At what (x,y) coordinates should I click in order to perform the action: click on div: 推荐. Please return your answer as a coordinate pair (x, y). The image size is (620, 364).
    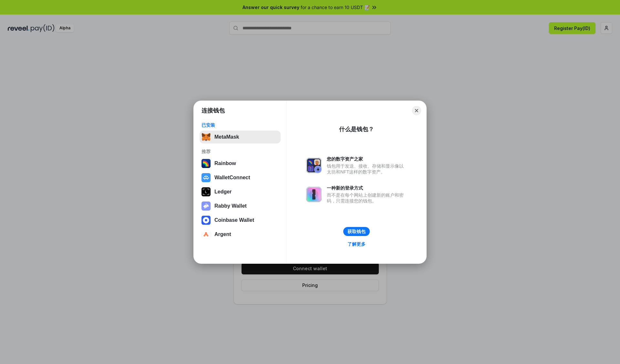
    Looking at the image, I should click on (240, 152).